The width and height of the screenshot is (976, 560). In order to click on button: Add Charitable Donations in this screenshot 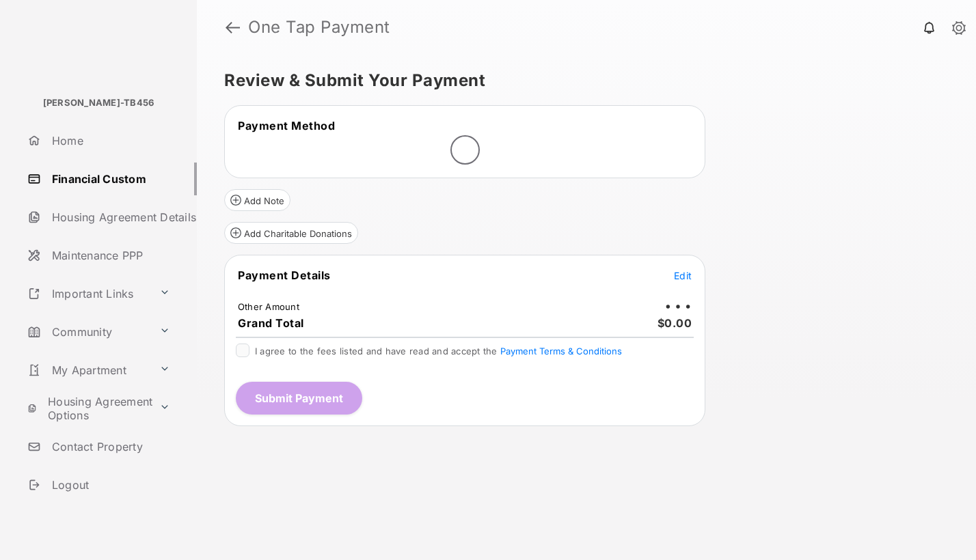, I will do `click(291, 233)`.